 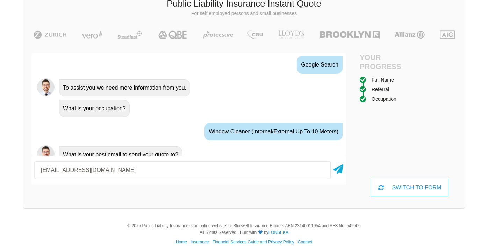 What do you see at coordinates (125, 88) in the screenshot?
I see `div: To assist you we need more information from you.` at bounding box center [125, 88].